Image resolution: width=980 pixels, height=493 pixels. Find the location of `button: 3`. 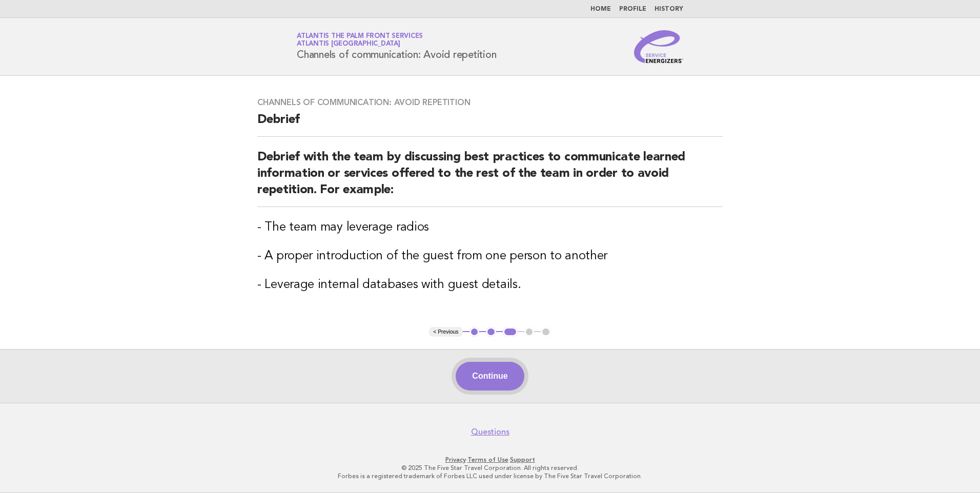

button: 3 is located at coordinates (510, 332).